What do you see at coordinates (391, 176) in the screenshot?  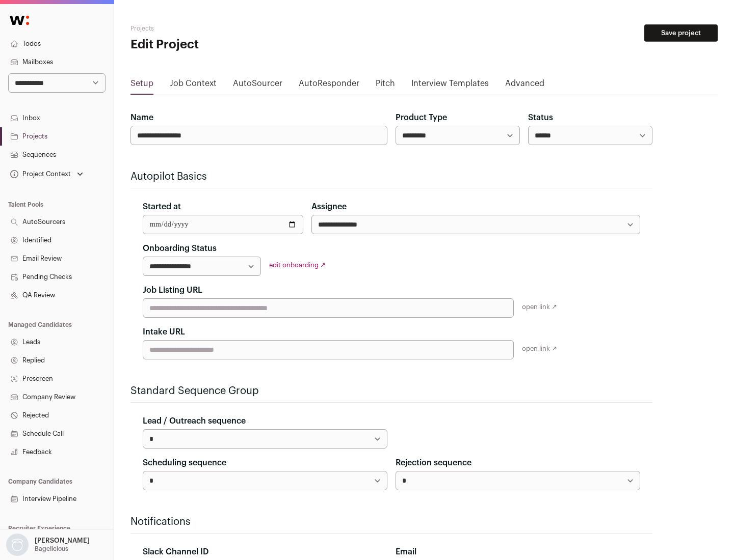 I see `h2: Autopilot Basics` at bounding box center [391, 176].